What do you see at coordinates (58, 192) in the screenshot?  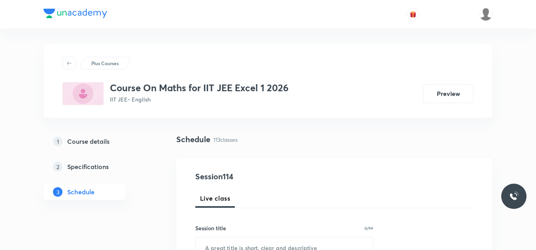 I see `p: 3` at bounding box center [58, 192].